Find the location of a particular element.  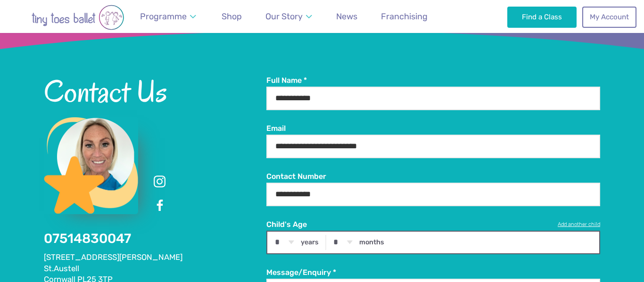

label: Contact Number is located at coordinates (433, 177).